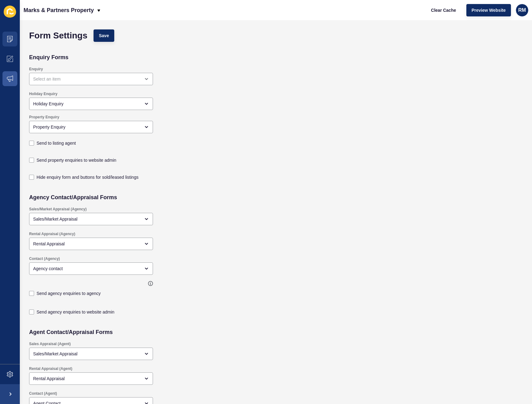  I want to click on span: RM, so click(522, 10).